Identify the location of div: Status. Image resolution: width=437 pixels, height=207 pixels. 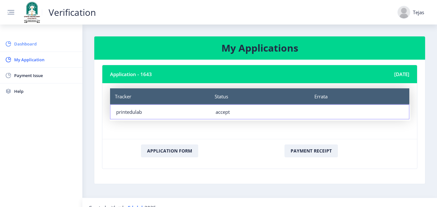
(260, 96).